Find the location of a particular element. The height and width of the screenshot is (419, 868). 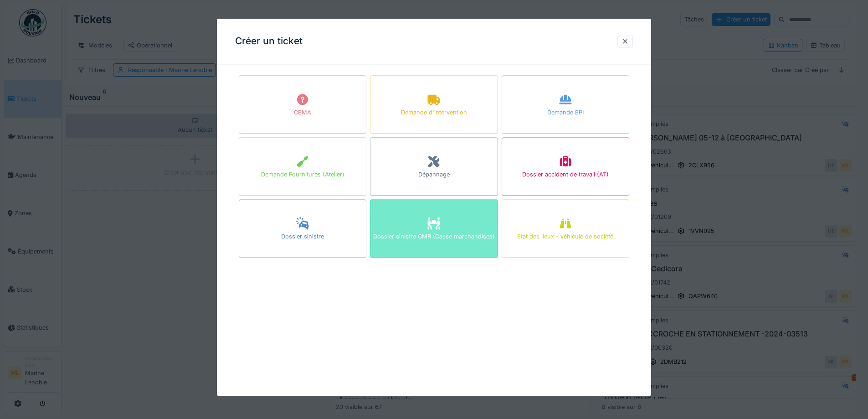

div: Dossier sinistre is located at coordinates (302, 236).